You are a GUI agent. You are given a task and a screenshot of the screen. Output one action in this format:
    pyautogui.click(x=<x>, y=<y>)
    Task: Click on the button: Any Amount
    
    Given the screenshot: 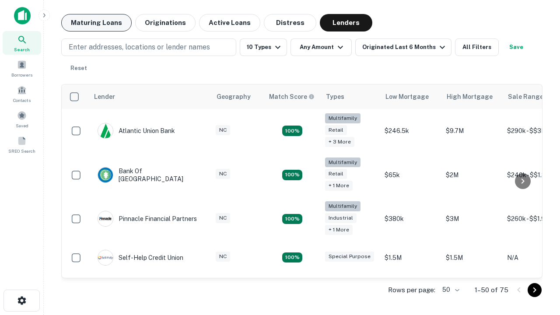 What is the action you would take?
    pyautogui.click(x=321, y=47)
    